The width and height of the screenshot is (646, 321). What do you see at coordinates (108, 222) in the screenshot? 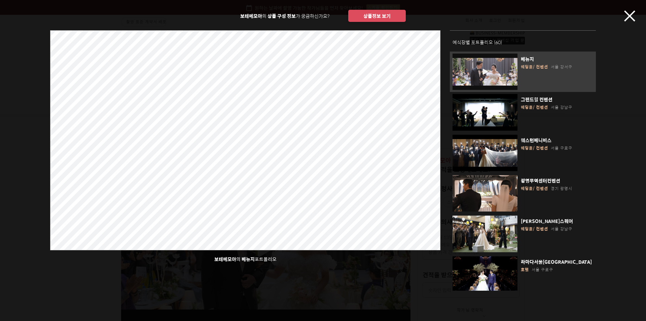
I see `a: 설정` at bounding box center [108, 222].